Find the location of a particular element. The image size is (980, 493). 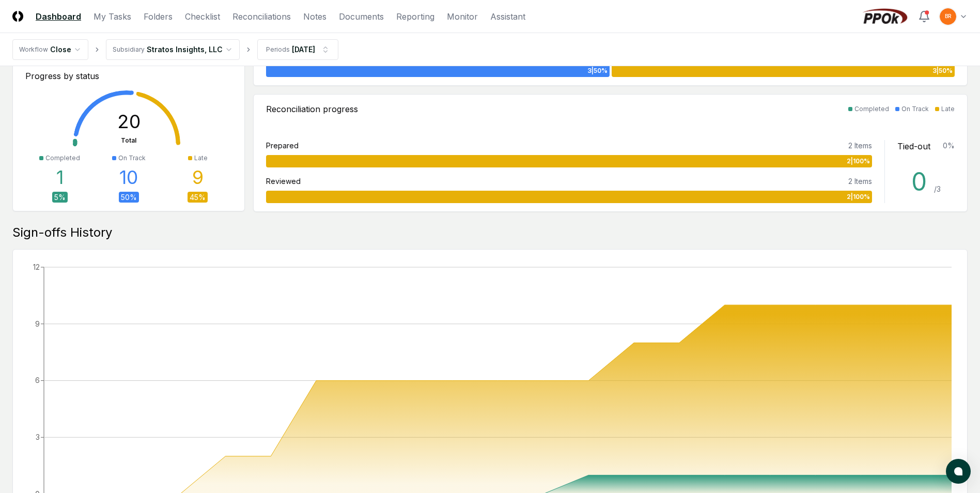

nav: breadcrumb is located at coordinates (175, 50).